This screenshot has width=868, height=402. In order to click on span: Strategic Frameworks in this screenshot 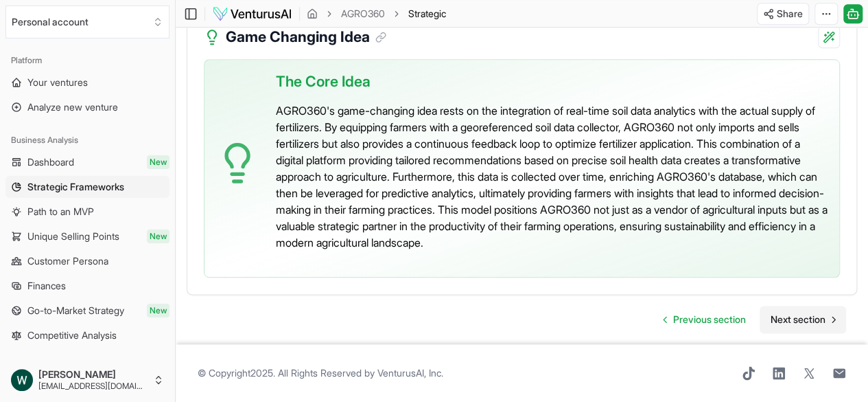, I will do `click(75, 187)`.